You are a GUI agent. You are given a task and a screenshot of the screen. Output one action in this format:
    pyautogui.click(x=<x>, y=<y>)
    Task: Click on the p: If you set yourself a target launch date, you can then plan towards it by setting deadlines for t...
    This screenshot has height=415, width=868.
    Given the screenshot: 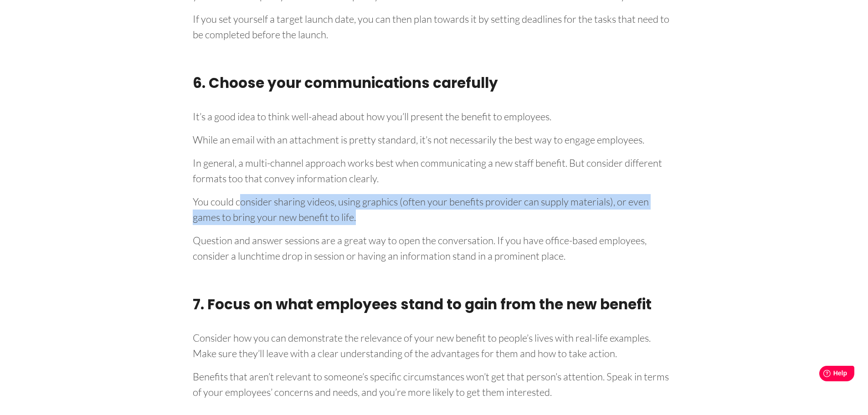 What is the action you would take?
    pyautogui.click(x=434, y=25)
    